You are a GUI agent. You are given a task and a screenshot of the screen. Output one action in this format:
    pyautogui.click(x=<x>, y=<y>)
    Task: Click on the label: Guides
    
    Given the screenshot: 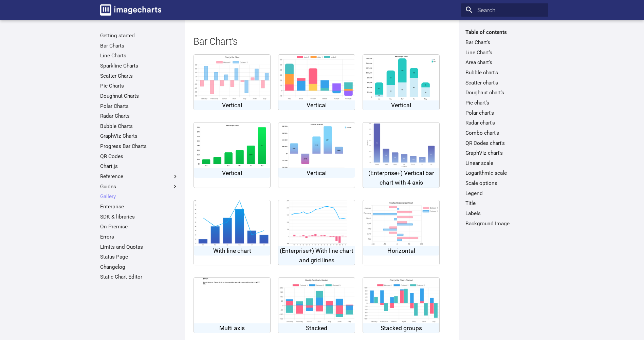 What is the action you would take?
    pyautogui.click(x=139, y=186)
    